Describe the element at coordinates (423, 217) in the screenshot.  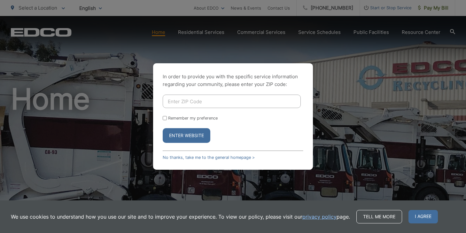
I see `span: I agree` at that location.